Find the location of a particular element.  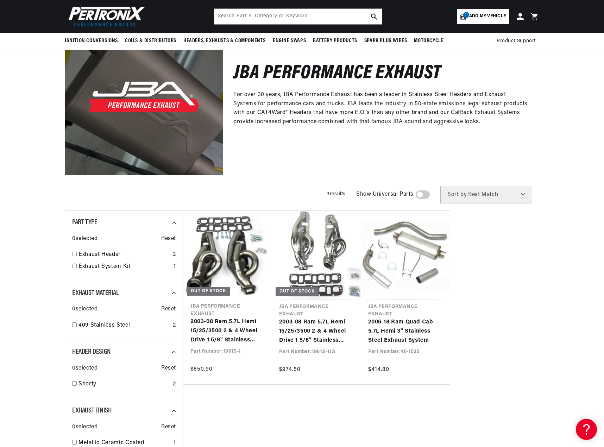

summary: Coils & Distributors is located at coordinates (151, 41).